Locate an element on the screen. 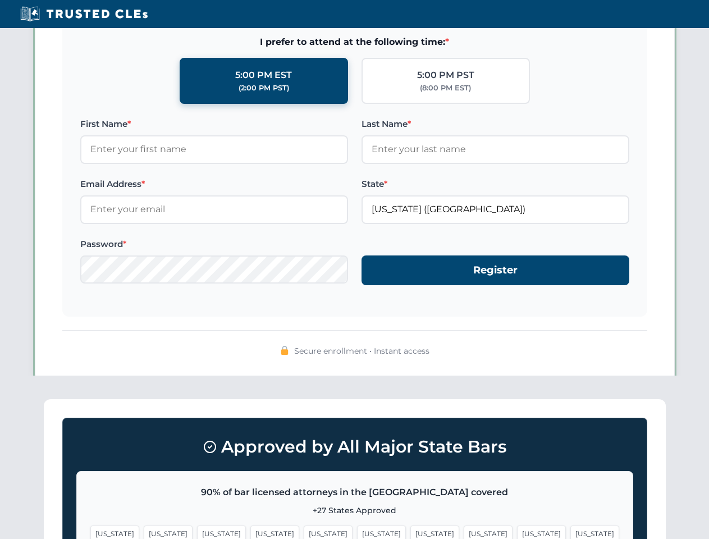 Image resolution: width=709 pixels, height=539 pixels. p: +27 States Approved is located at coordinates (355, 510).